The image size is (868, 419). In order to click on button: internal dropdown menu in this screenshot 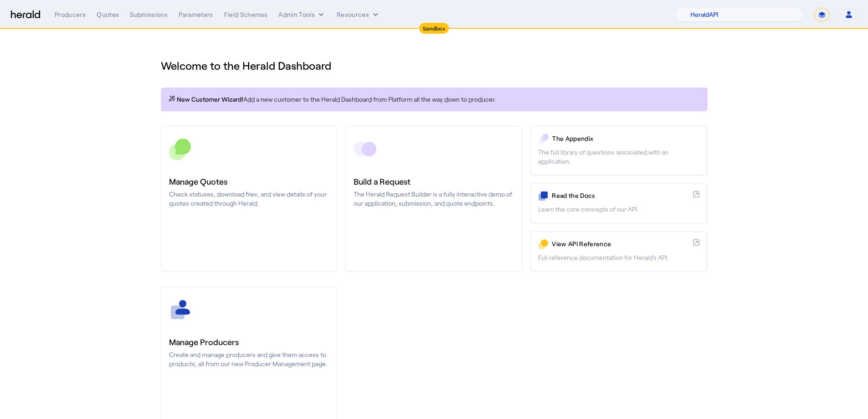, I will do `click(302, 15)`.